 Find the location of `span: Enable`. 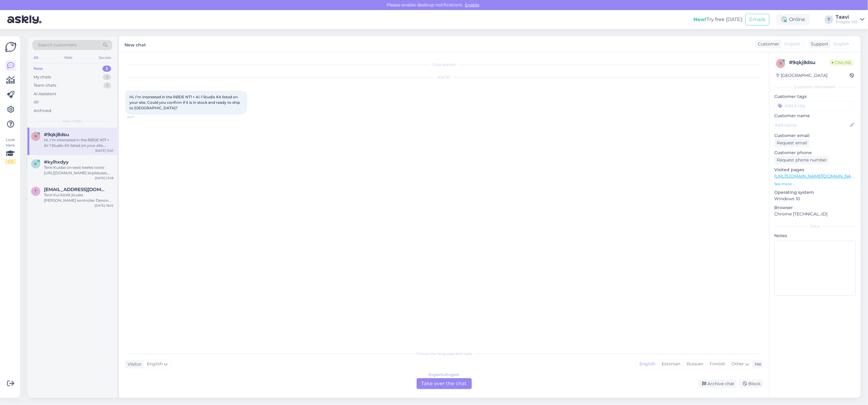

span: Enable is located at coordinates (472, 5).